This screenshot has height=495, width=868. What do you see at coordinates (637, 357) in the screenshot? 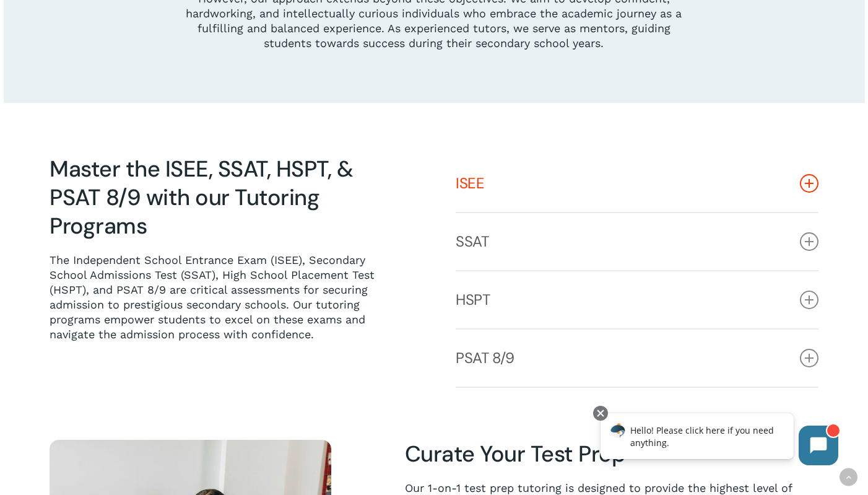
I see `a: PSAT 8/9` at bounding box center [637, 357].